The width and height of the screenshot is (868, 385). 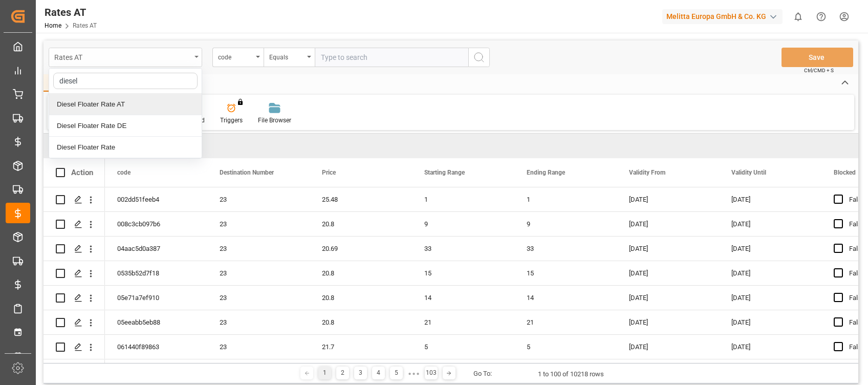 What do you see at coordinates (126, 57) in the screenshot?
I see `button: close menu` at bounding box center [126, 57].